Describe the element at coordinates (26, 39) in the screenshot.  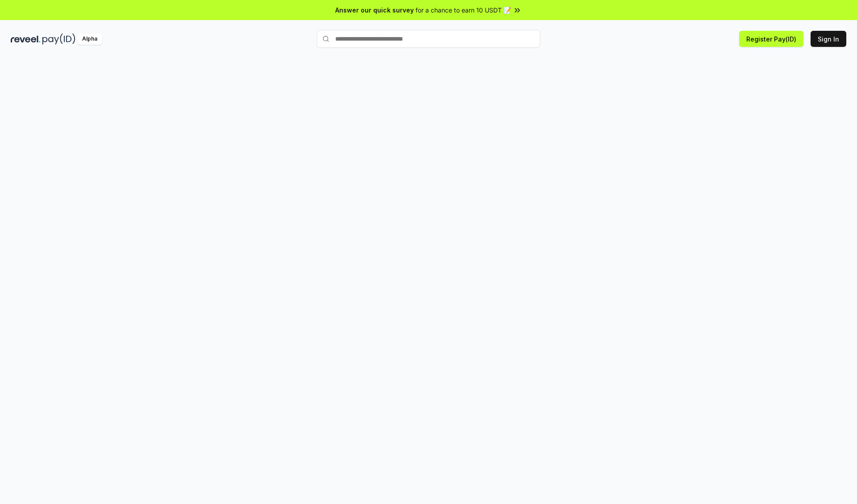
I see `img: reveel_dark` at that location.